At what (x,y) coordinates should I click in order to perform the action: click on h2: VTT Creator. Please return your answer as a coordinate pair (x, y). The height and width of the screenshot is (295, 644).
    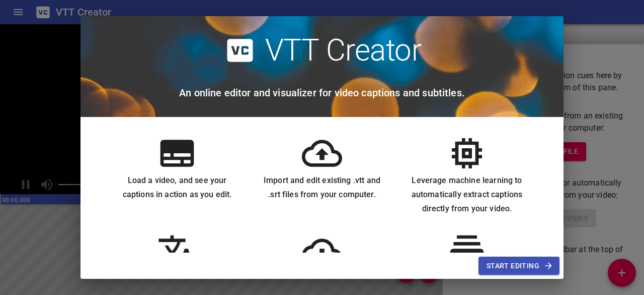
    Looking at the image, I should click on (343, 50).